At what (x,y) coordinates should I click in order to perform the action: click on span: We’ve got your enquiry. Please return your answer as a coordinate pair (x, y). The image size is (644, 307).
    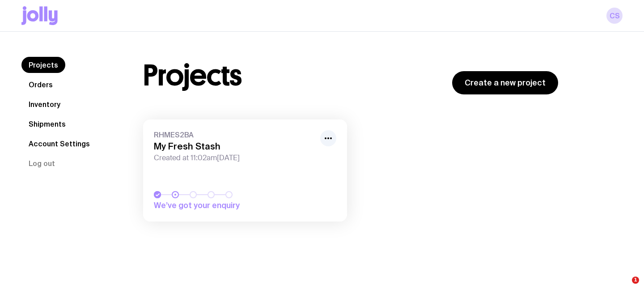
    Looking at the image, I should click on (216, 205).